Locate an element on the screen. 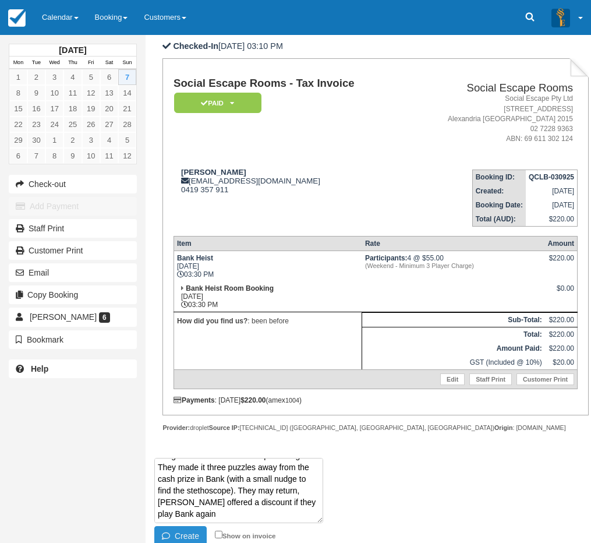 Image resolution: width=591 pixels, height=543 pixels. div: $0.00 is located at coordinates (561, 293).